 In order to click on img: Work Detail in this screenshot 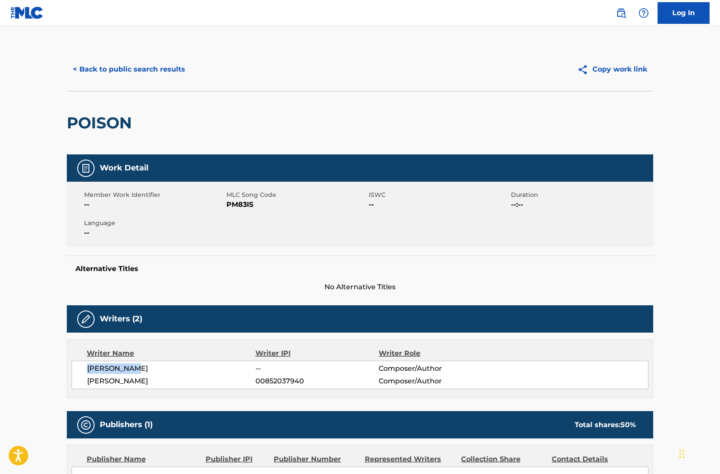, I will do `click(86, 168)`.